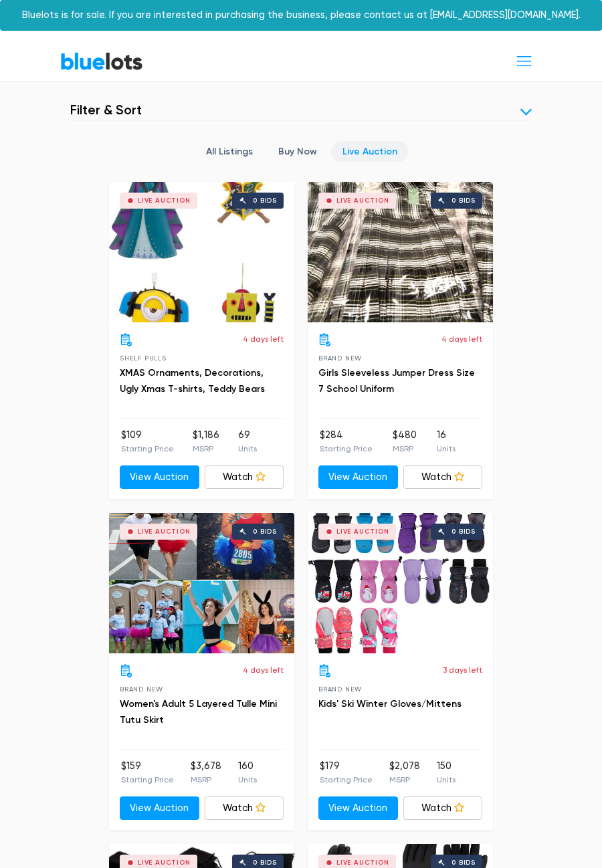  Describe the element at coordinates (143, 358) in the screenshot. I see `span: Shelf Pulls` at that location.